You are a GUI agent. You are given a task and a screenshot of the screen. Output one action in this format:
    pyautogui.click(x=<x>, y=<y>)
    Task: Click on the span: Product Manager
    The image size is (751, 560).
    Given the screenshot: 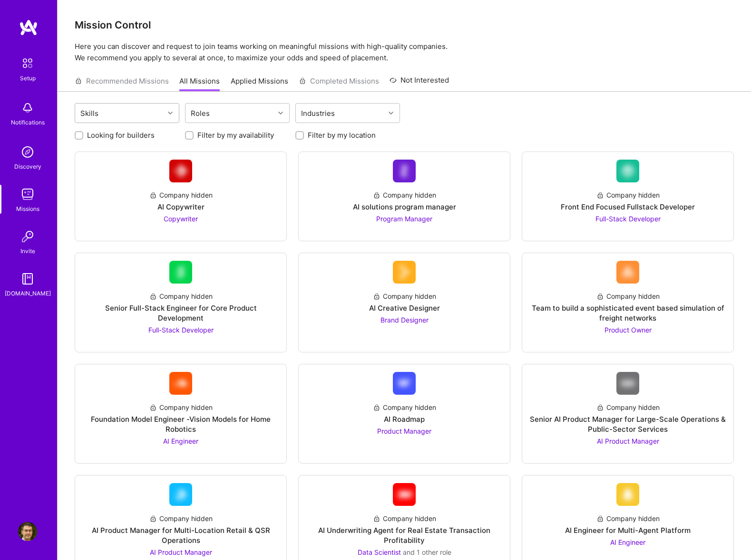 What is the action you would take?
    pyautogui.click(x=404, y=431)
    